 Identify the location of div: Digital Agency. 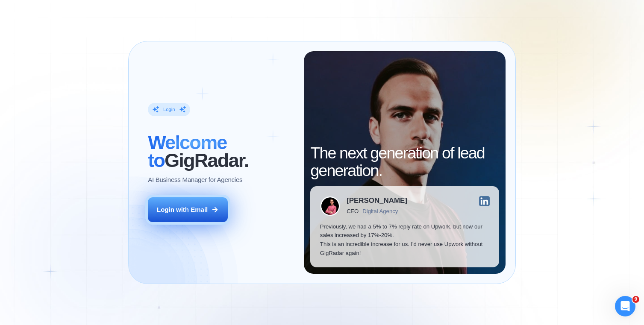
(380, 211).